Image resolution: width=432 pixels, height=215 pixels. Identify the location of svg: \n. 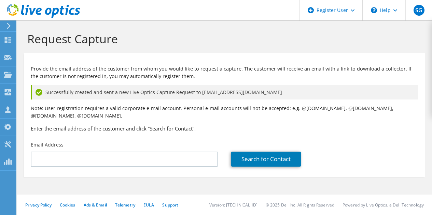
(374, 10).